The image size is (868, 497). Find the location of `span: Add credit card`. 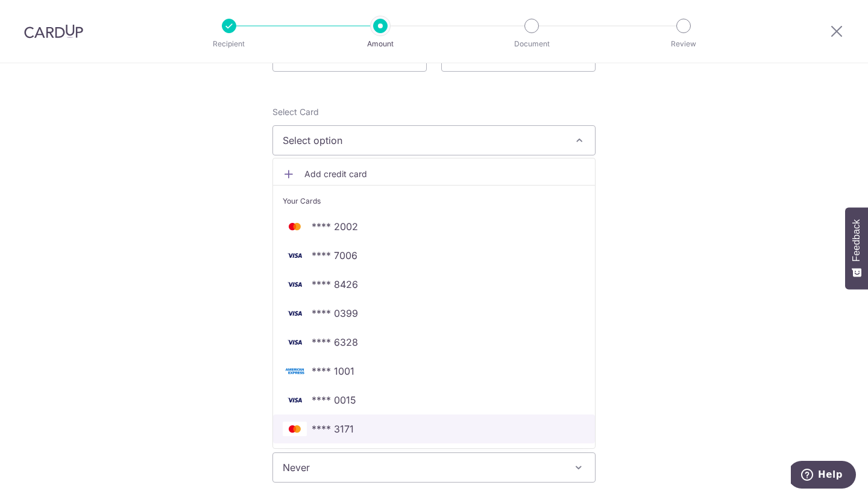

span: Add credit card is located at coordinates (445, 174).